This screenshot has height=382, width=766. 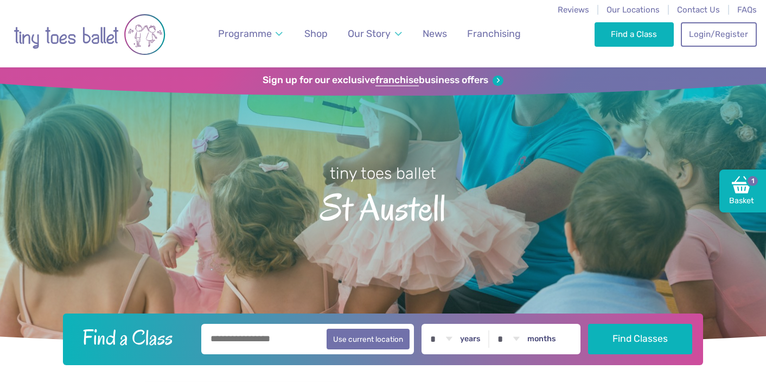 I want to click on a: Our Locations, so click(x=634, y=10).